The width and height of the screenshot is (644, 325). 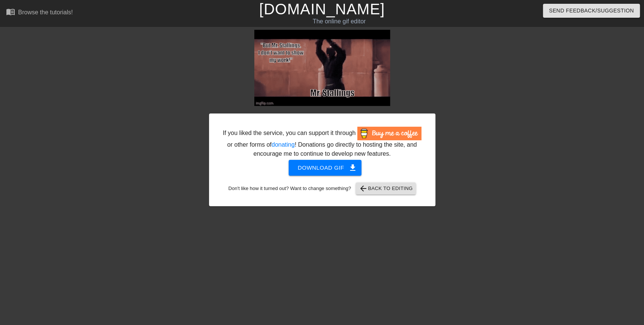 I want to click on a: donating, so click(x=283, y=144).